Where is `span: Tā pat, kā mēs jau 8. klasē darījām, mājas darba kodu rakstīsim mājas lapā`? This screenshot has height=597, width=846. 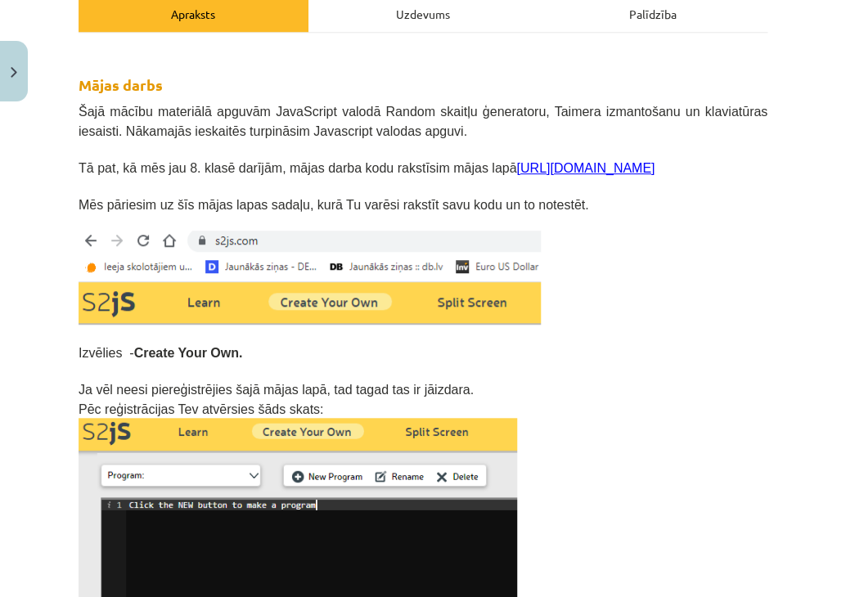 span: Tā pat, kā mēs jau 8. klasē darījām, mājas darba kodu rakstīsim mājas lapā is located at coordinates (367, 168).